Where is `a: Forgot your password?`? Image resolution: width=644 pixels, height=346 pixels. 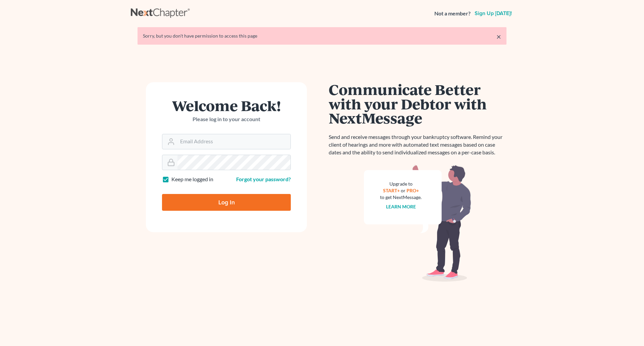 a: Forgot your password? is located at coordinates (263, 179).